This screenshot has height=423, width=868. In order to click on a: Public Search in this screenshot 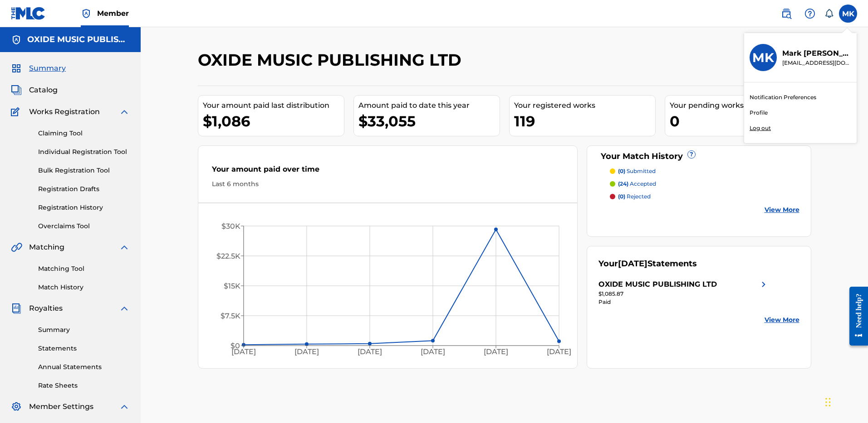, I will do `click(786, 13)`.